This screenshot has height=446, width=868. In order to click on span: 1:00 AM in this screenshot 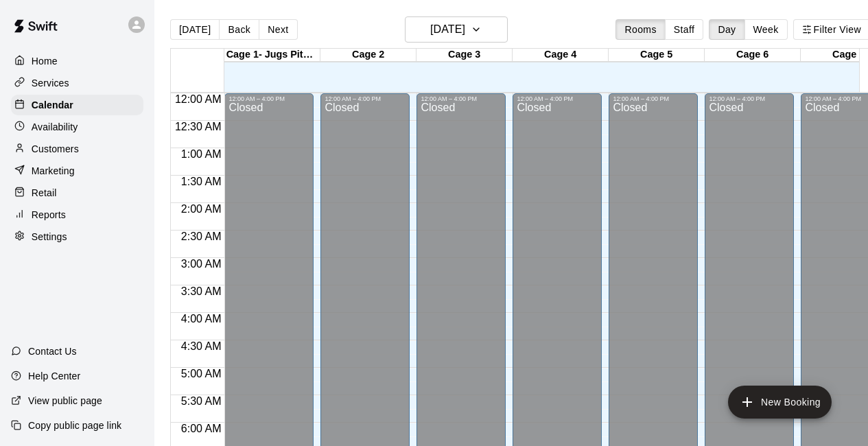, I will do `click(201, 153)`.